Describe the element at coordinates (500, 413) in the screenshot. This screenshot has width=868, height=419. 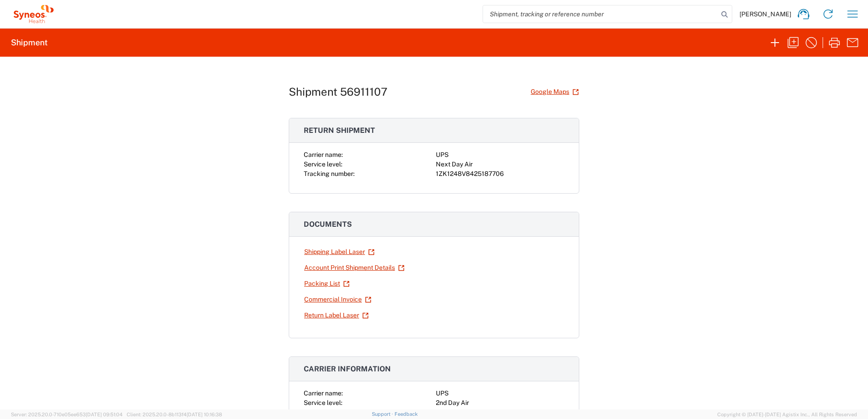
I see `div: 1ZK1248V0203201161` at that location.